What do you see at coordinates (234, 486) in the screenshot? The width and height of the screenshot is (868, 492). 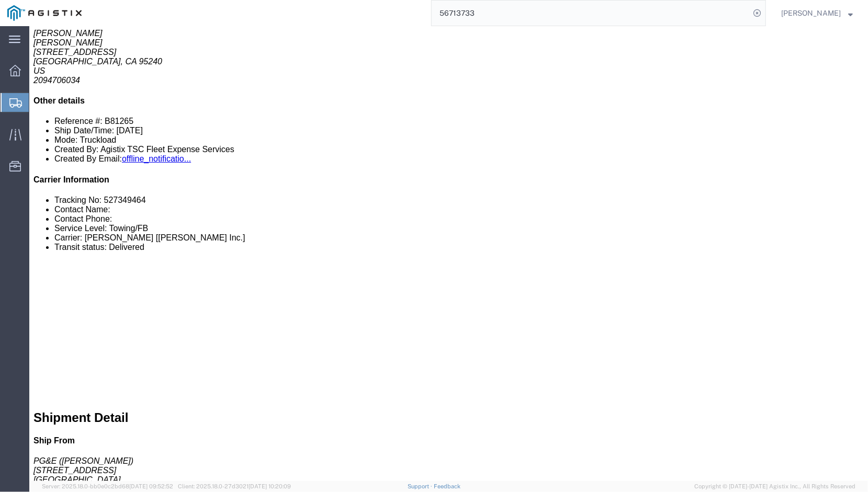 I see `span: Client: 2025.18.0-27d3021` at bounding box center [234, 486].